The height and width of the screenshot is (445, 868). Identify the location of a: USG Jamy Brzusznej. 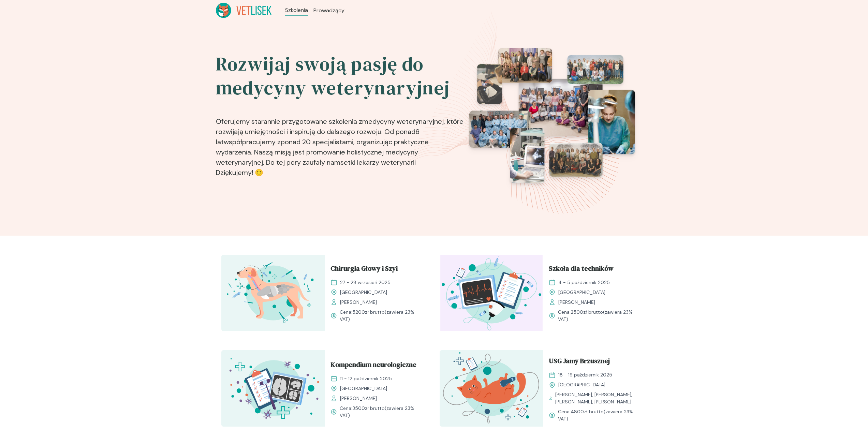
(595, 362).